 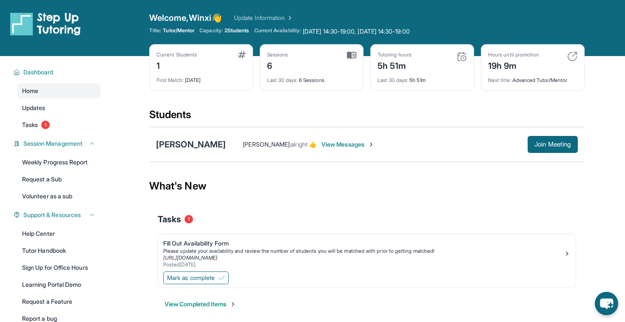 I want to click on a: Home, so click(x=59, y=91).